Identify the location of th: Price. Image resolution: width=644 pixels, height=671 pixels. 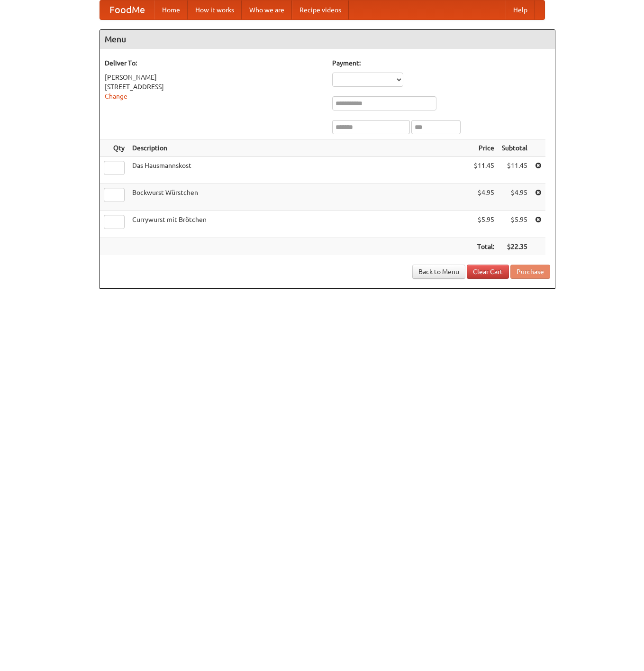
(484, 148).